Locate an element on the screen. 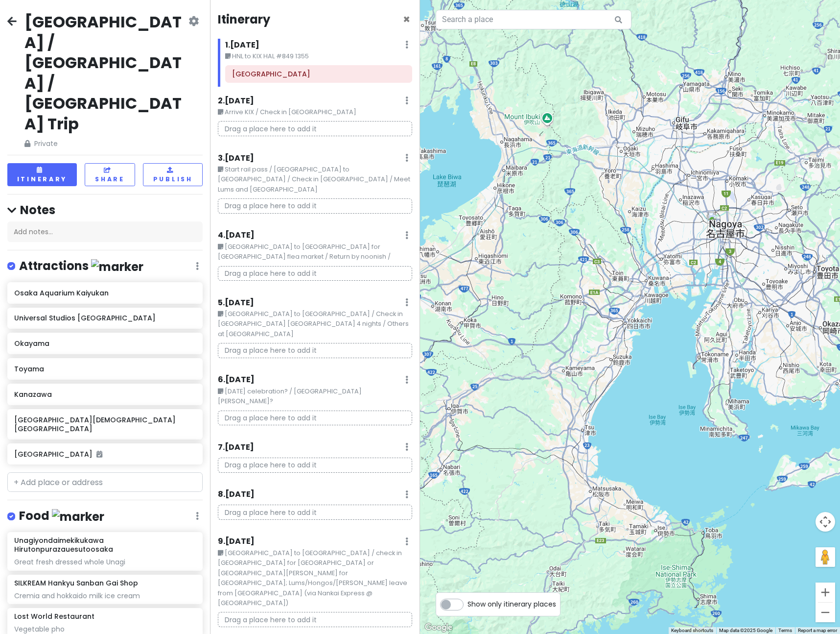 The width and height of the screenshot is (840, 634). button: Itinerary is located at coordinates (42, 175).